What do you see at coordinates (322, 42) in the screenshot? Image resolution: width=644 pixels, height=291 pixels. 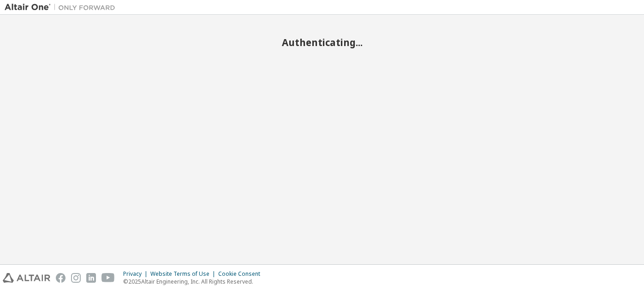 I see `h2: Authenticating...` at bounding box center [322, 42].